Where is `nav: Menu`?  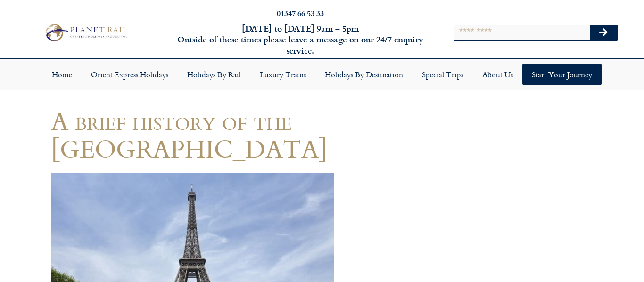 nav: Menu is located at coordinates (322, 74).